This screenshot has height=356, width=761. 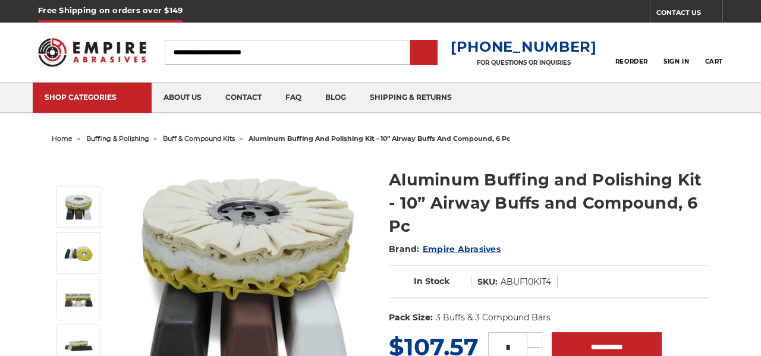 What do you see at coordinates (461, 249) in the screenshot?
I see `span: Empire Abrasives` at bounding box center [461, 249].